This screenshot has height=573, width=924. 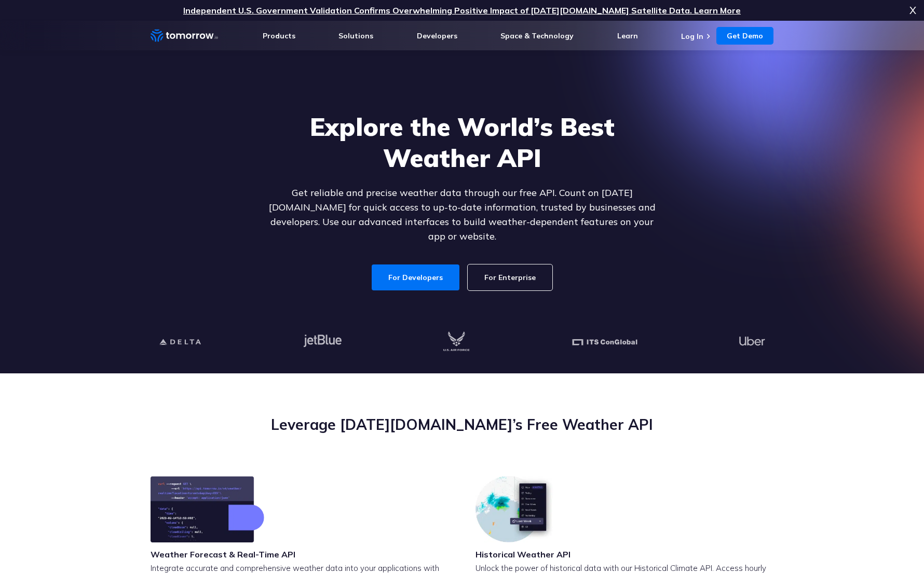 What do you see at coordinates (462, 142) in the screenshot?
I see `h1: Explore the World’s Best Weather API` at bounding box center [462, 142].